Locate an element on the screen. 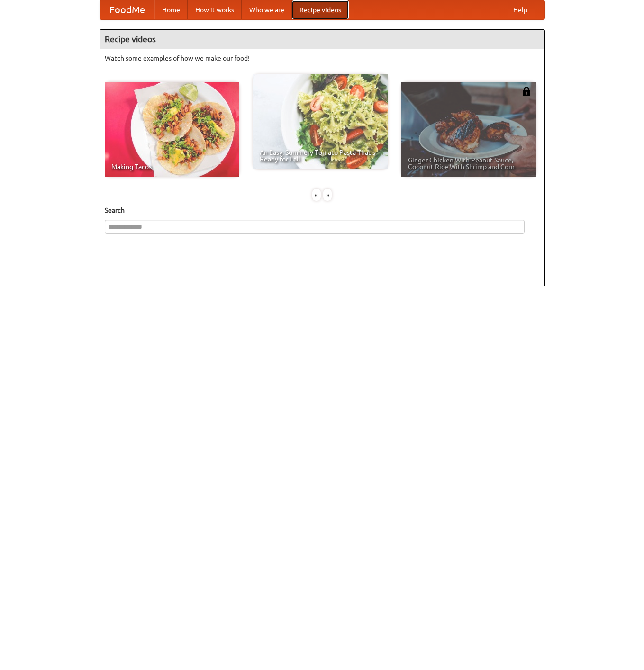 The width and height of the screenshot is (644, 670). h5: Search is located at coordinates (322, 211).